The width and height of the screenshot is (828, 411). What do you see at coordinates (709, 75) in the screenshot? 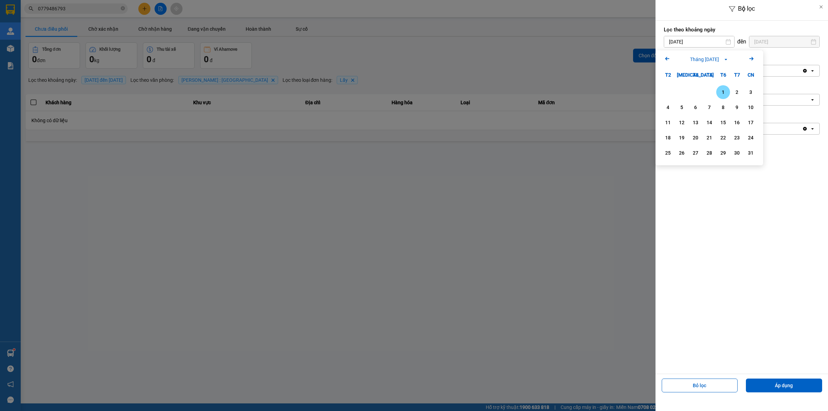
I see `div: T5` at bounding box center [709, 75].